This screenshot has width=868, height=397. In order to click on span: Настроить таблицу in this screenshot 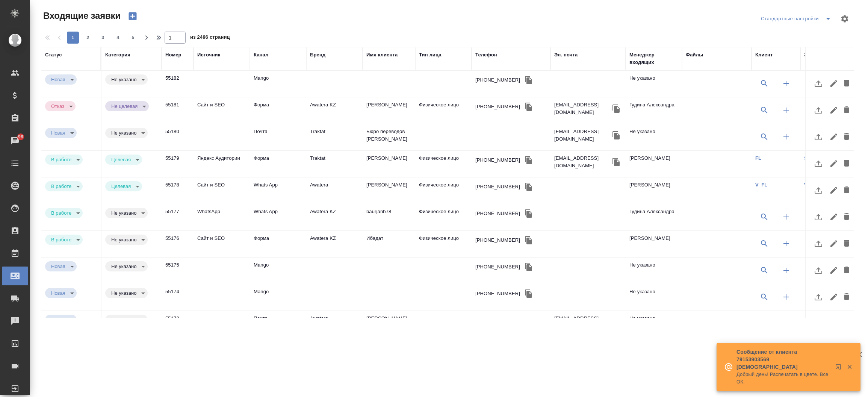, I will do `click(845, 19)`.